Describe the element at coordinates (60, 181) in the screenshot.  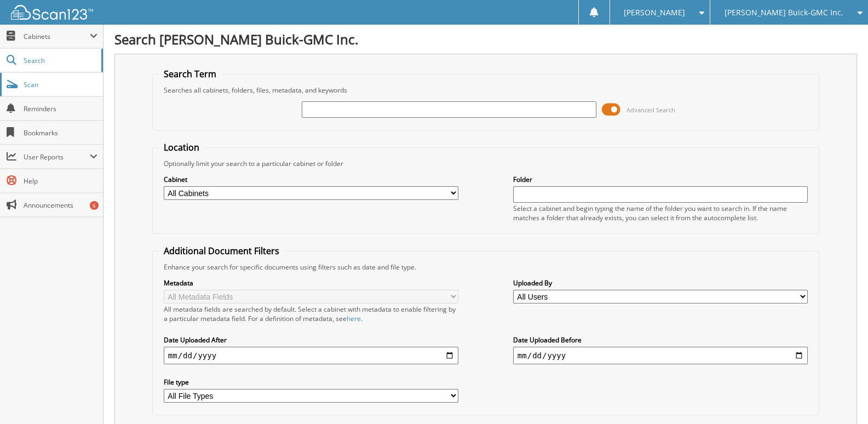
I see `span: Help` at that location.